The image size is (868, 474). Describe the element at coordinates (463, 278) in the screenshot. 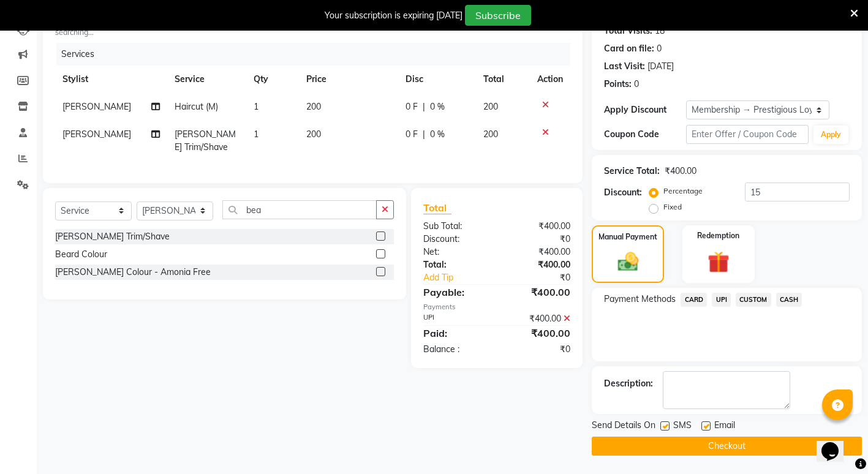

I see `a: Add Tip` at that location.